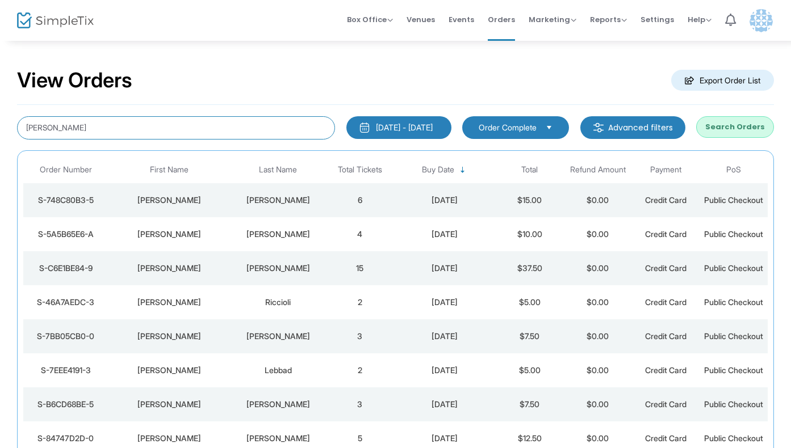 This screenshot has width=791, height=448. Describe the element at coordinates (461, 19) in the screenshot. I see `span: Events` at that location.